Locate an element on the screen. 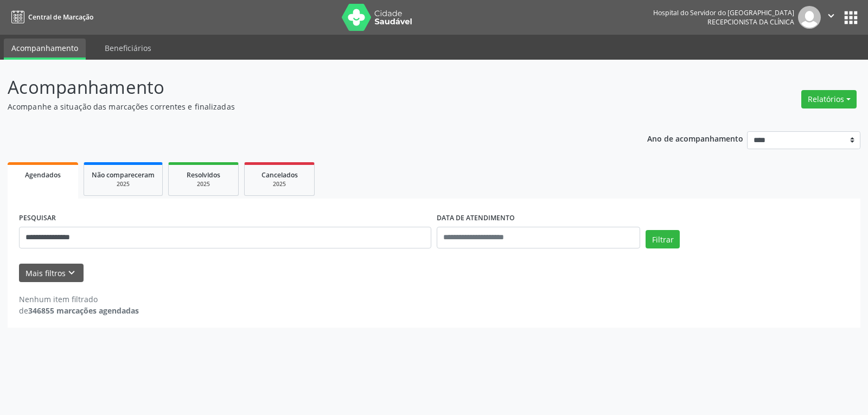 This screenshot has width=868, height=415. i: keyboard_arrow_down is located at coordinates (72, 273).